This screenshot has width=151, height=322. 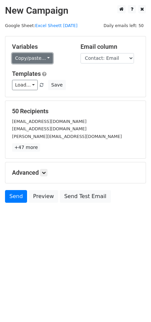 I want to click on div: Chat Widget, so click(x=134, y=306).